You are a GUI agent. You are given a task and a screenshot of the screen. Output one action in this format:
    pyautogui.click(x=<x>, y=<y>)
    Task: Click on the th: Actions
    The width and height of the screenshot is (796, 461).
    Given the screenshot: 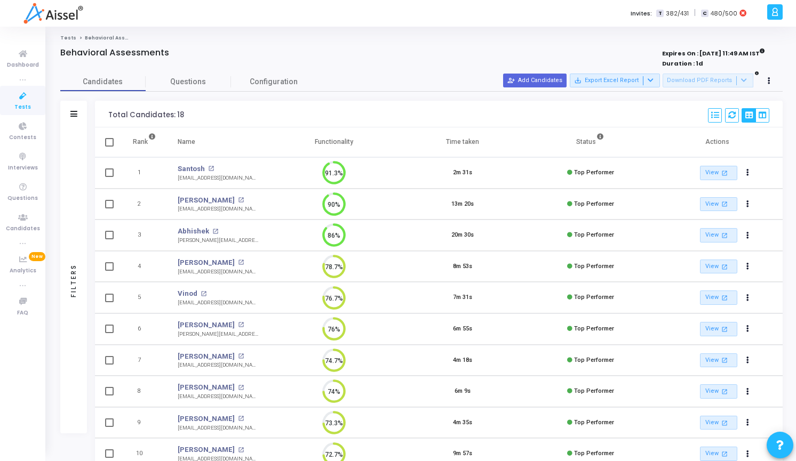 What is the action you would take?
    pyautogui.click(x=718, y=142)
    